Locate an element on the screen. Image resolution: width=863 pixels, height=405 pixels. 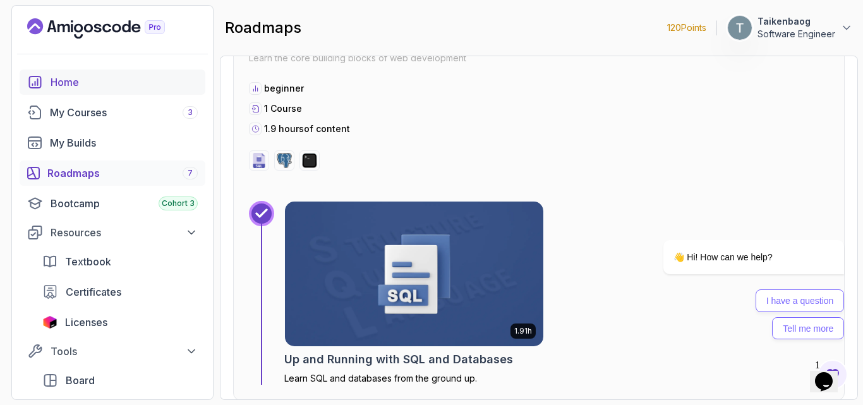
span: Textbook is located at coordinates (88, 262).